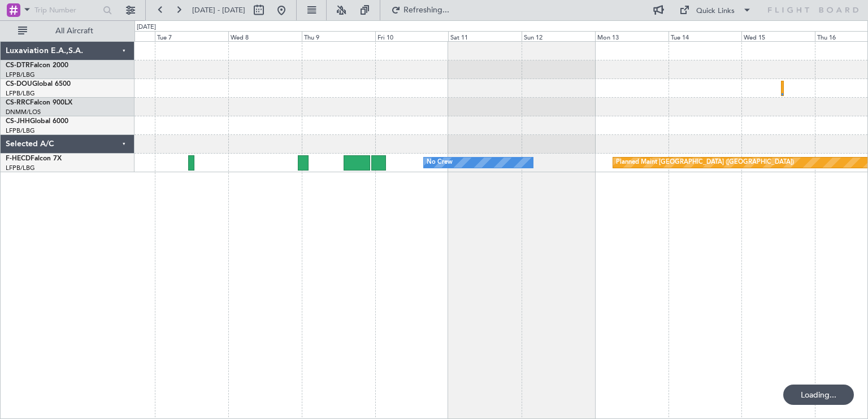  I want to click on span: CS-DOU, so click(18, 84).